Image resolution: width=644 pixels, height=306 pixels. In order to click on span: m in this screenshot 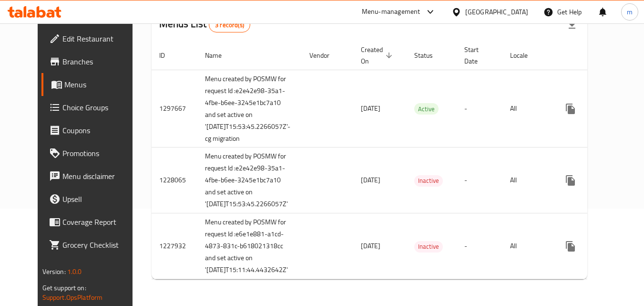, I will do `click(629, 12)`.